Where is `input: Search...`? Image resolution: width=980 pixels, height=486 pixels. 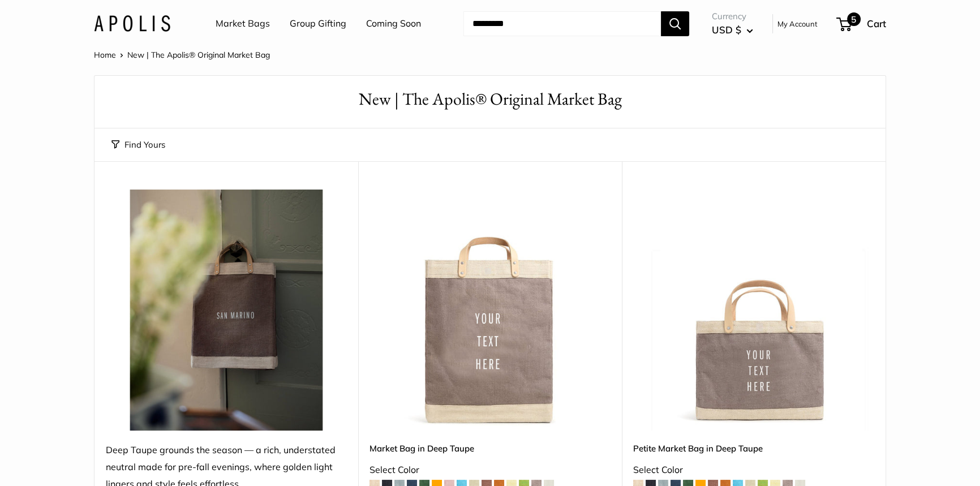
input: Search... is located at coordinates (562, 24).